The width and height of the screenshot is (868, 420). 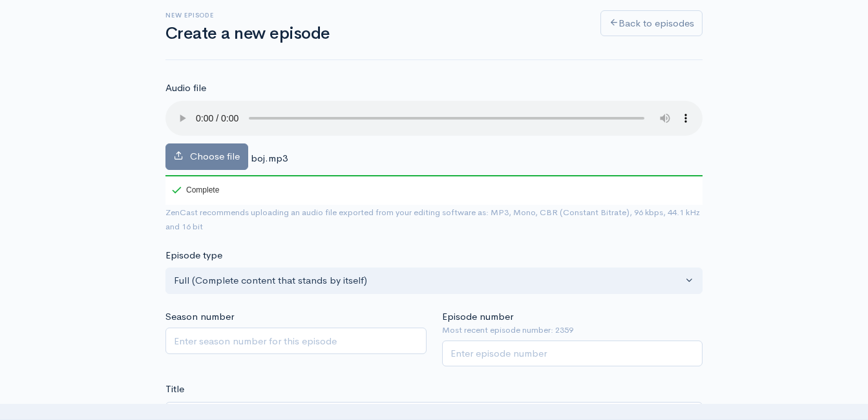 What do you see at coordinates (651, 24) in the screenshot?
I see `a: Back to episodes` at bounding box center [651, 24].